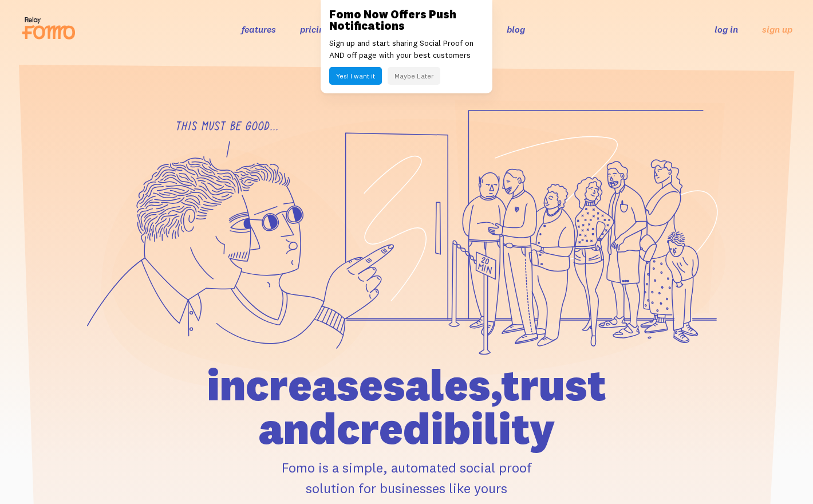  What do you see at coordinates (406, 49) in the screenshot?
I see `p: Sign up and start sharing Social Proof on AND off page with your best customers` at bounding box center [406, 49].